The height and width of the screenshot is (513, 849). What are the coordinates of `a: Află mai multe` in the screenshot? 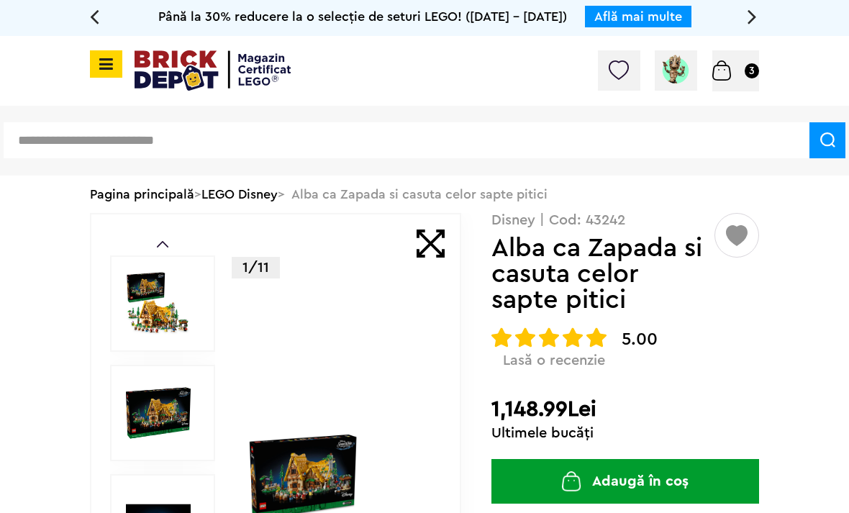 It's located at (638, 17).